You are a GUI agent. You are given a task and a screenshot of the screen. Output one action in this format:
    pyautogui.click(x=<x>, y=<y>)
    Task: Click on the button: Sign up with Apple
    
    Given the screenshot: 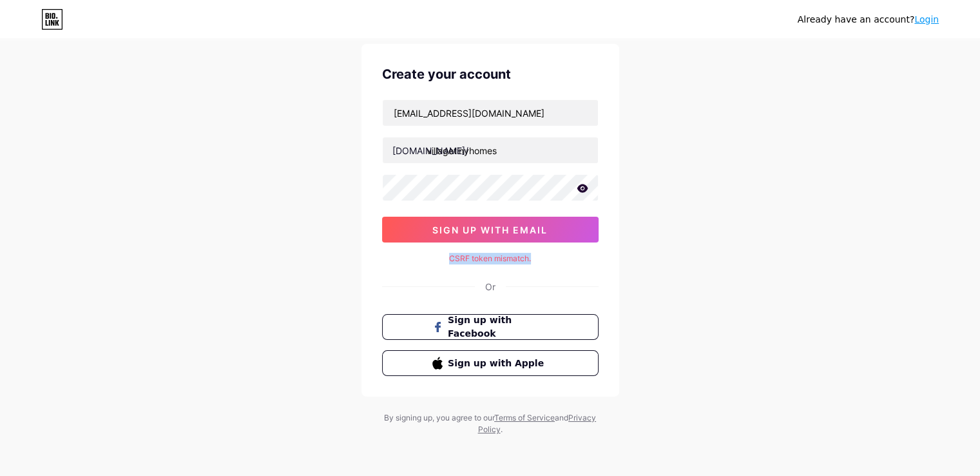 What is the action you would take?
    pyautogui.click(x=490, y=363)
    